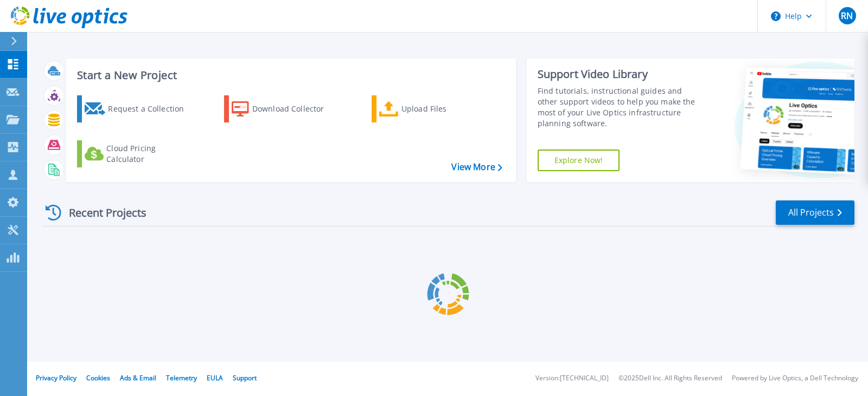 This screenshot has height=396, width=868. I want to click on li: Powered by Live Optics, a Dell Technology, so click(795, 379).